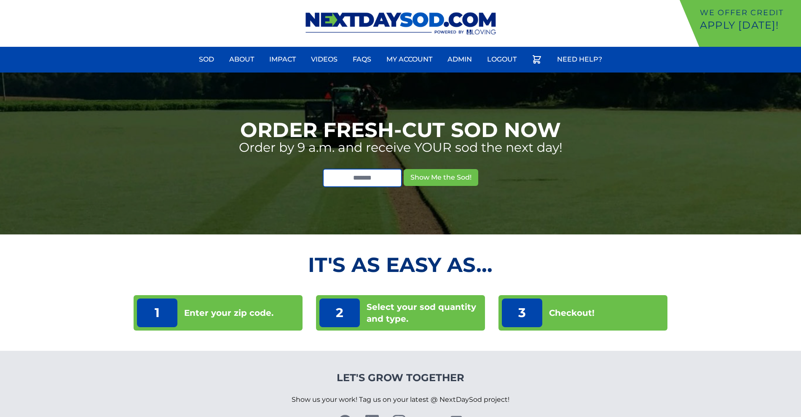 Image resolution: width=801 pixels, height=417 pixels. I want to click on p: 1, so click(157, 313).